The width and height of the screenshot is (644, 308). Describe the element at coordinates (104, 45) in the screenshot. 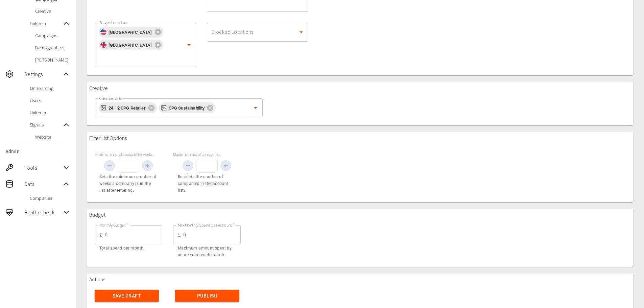

I see `img: gb` at that location.